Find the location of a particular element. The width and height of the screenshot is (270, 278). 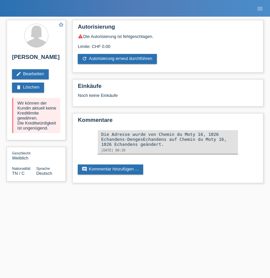

a: commentKommentar hinzufügen ... is located at coordinates (110, 170).